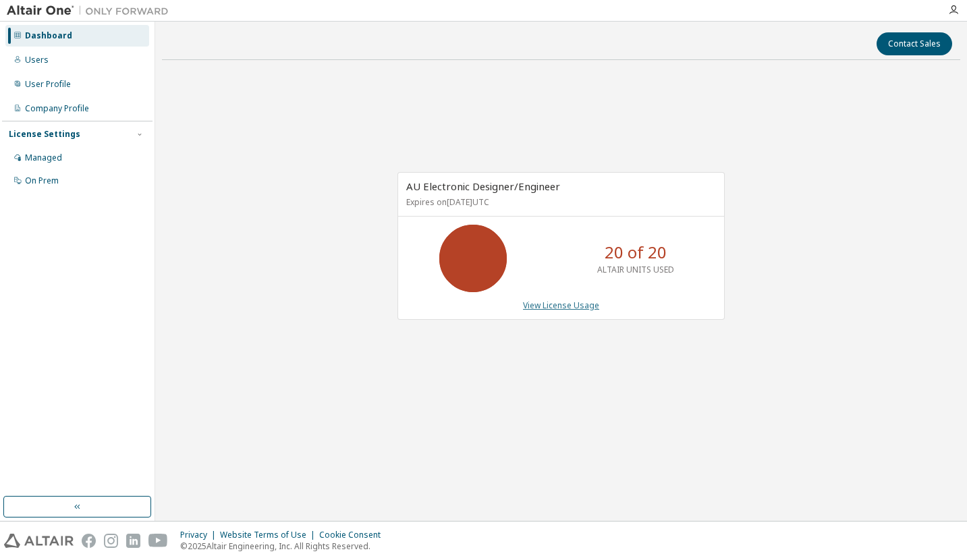 This screenshot has width=967, height=560. What do you see at coordinates (914, 44) in the screenshot?
I see `button: Contact Sales` at bounding box center [914, 44].